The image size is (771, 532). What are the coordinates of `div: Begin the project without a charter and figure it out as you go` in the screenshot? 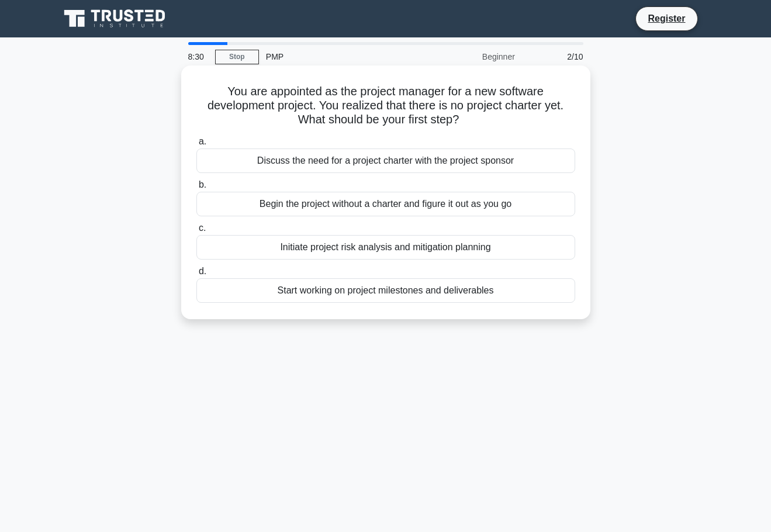 It's located at (386, 204).